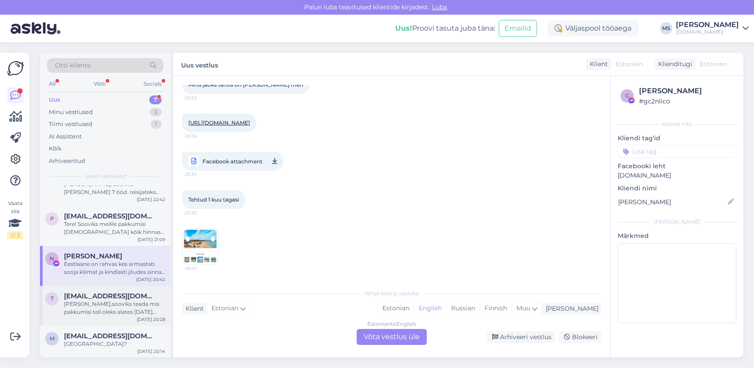  What do you see at coordinates (214, 199) in the screenshot?
I see `span: Tehtud 1 kuu tagasi` at bounding box center [214, 199].